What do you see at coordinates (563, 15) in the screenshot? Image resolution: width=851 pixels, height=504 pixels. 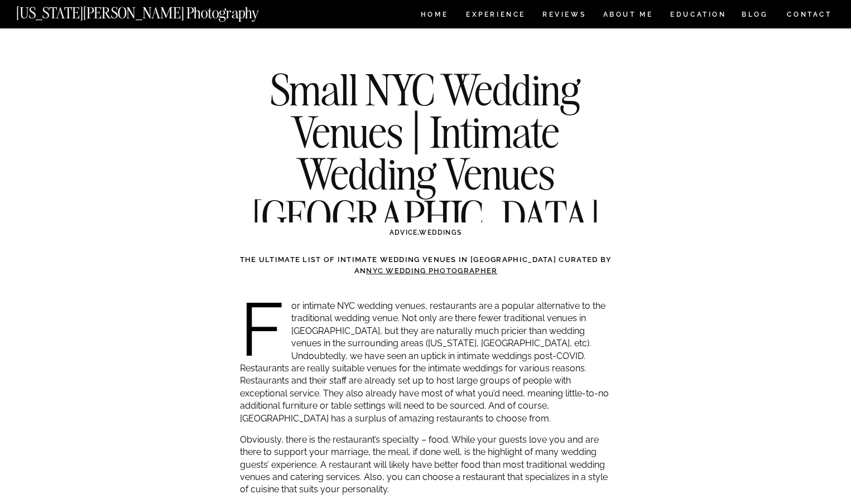 I see `nav: REVIEWS` at bounding box center [563, 15].